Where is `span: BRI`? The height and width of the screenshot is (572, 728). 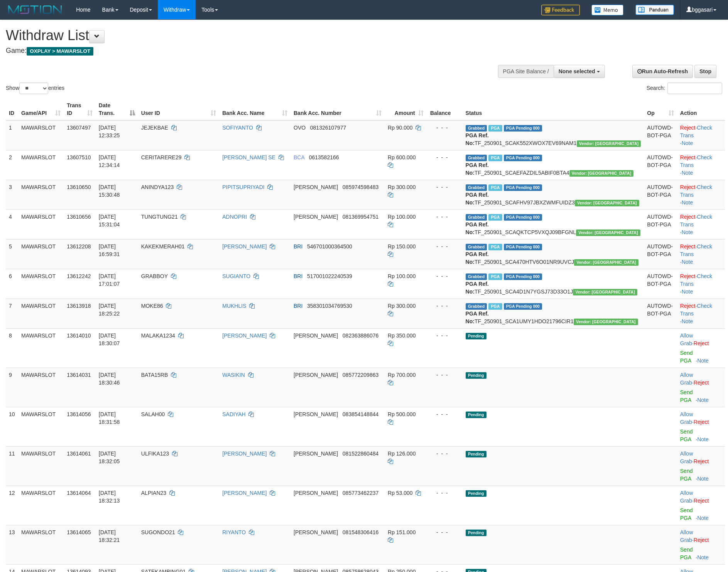
span: BRI is located at coordinates (298, 246).